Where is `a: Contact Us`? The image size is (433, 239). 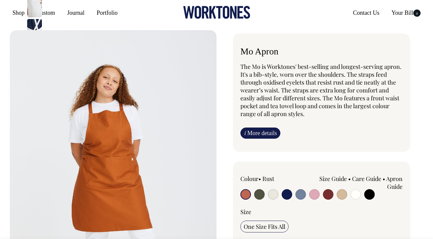
a: Contact Us is located at coordinates (366, 13).